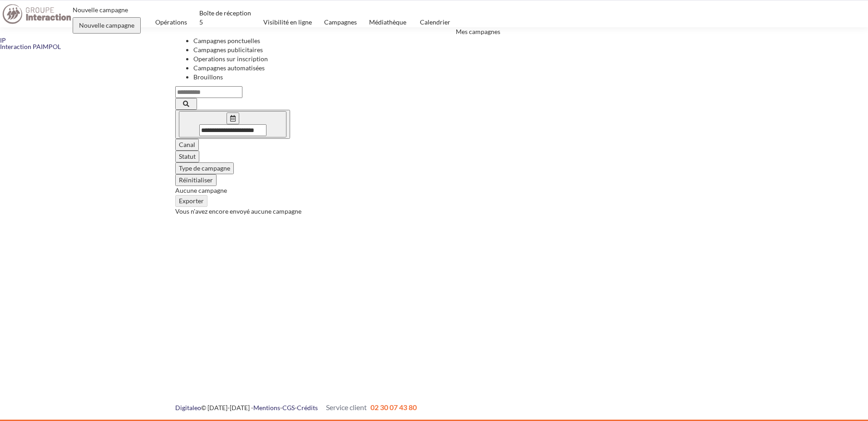 This screenshot has height=421, width=868. Describe the element at coordinates (188, 407) in the screenshot. I see `a: Digitaleo` at that location.